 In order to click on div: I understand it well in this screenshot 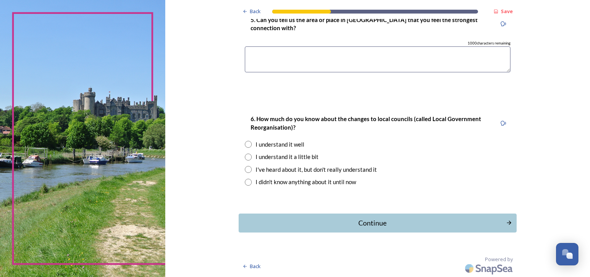, I will do `click(280, 144)`.